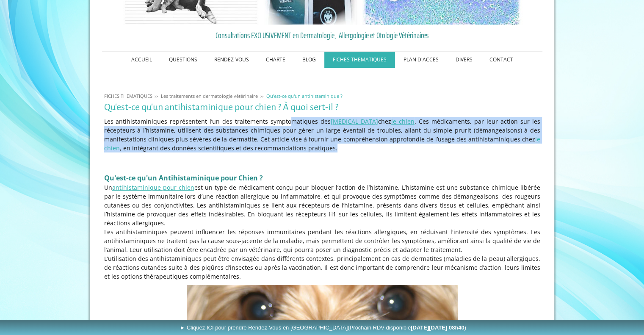 The image size is (644, 335). I want to click on a: PLAN D'ACCES, so click(421, 60).